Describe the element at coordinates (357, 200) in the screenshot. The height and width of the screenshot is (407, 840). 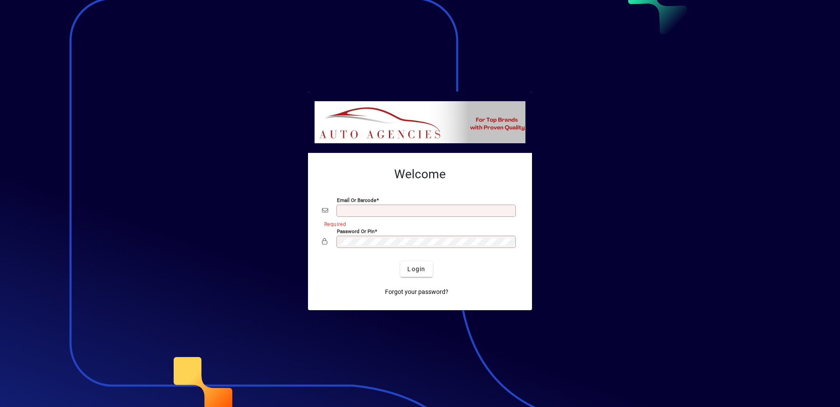
I see `mat-label: Email or Barcode` at that location.